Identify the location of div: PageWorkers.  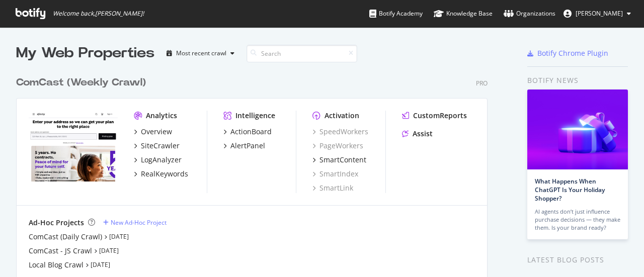
(337, 146).